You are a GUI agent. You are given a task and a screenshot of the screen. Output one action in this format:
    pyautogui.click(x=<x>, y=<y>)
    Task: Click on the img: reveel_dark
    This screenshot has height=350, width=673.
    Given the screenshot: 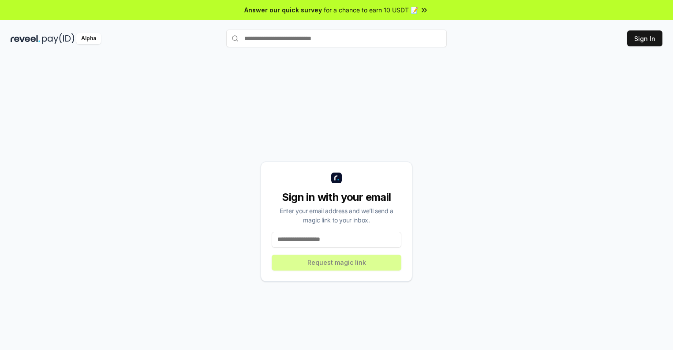 What is the action you would take?
    pyautogui.click(x=25, y=38)
    